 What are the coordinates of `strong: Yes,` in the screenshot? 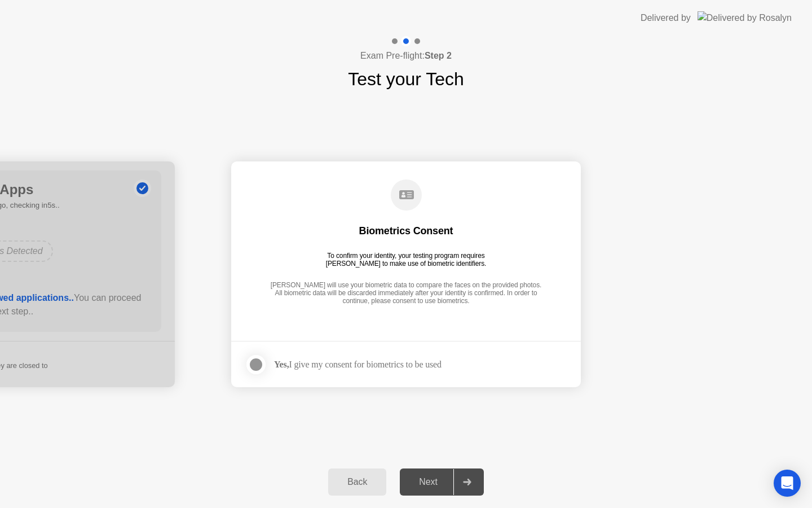 It's located at (282, 364).